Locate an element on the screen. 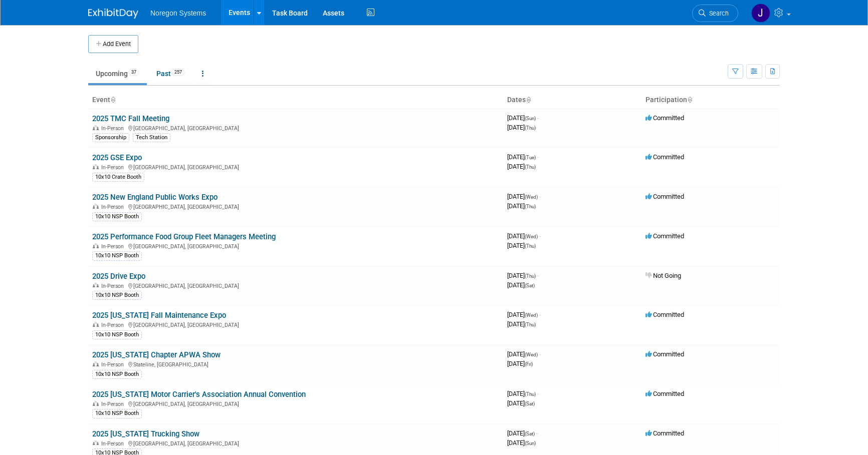 This screenshot has width=868, height=455. a: Search is located at coordinates (715, 13).